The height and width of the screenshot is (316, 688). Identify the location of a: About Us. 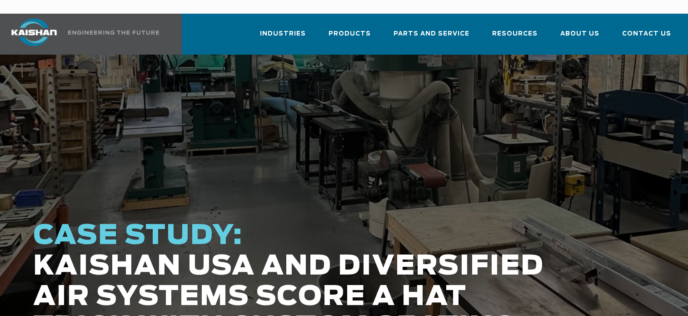
(580, 37).